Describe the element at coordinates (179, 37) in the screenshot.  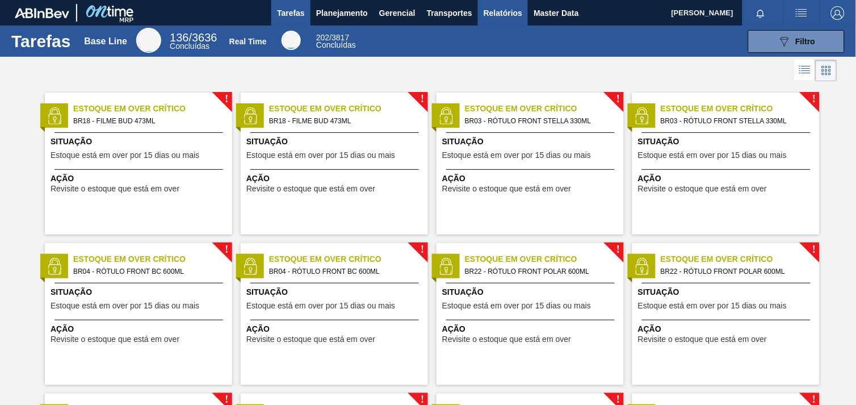
I see `span: 136` at that location.